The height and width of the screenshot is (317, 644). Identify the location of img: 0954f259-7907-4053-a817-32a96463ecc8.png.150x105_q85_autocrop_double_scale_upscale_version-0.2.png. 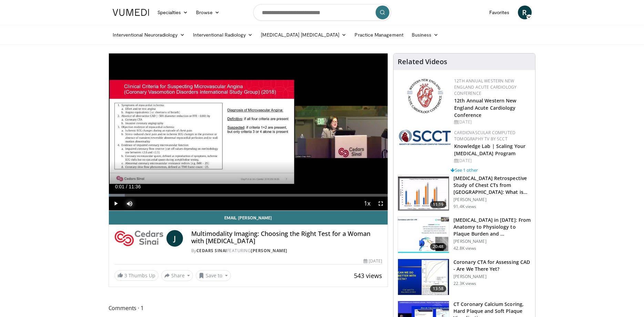
(424, 96).